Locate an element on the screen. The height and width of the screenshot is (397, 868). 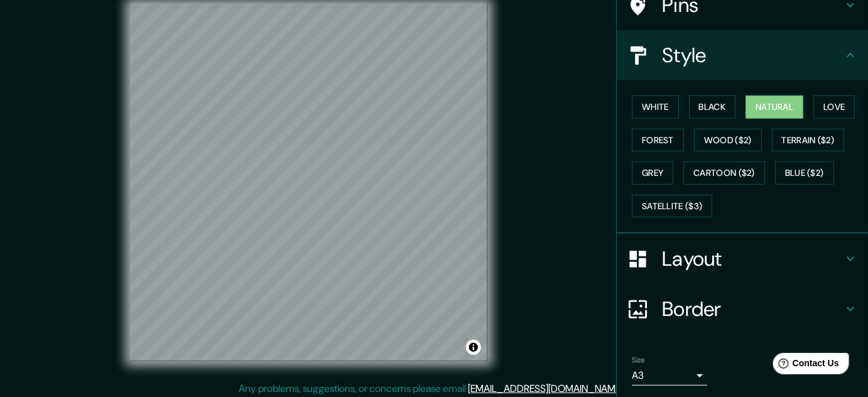
button: White is located at coordinates (655, 107).